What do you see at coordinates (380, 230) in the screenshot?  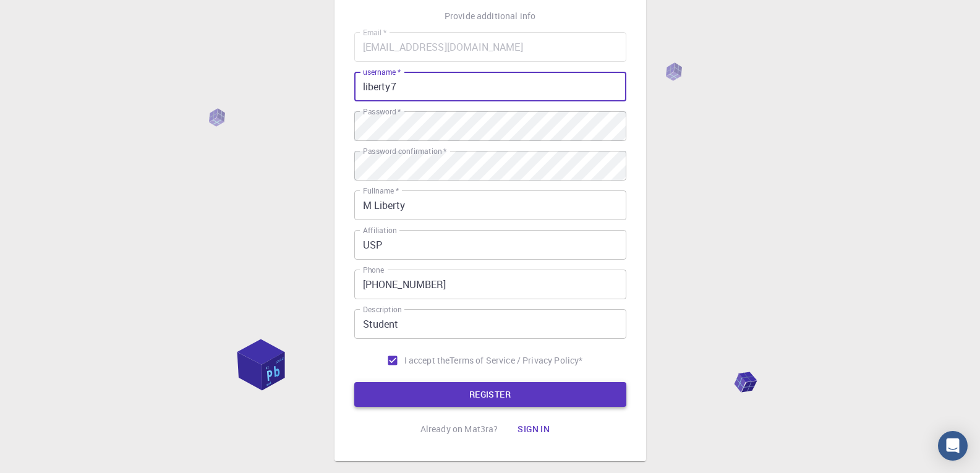 I see `label: Affiliation` at bounding box center [380, 230].